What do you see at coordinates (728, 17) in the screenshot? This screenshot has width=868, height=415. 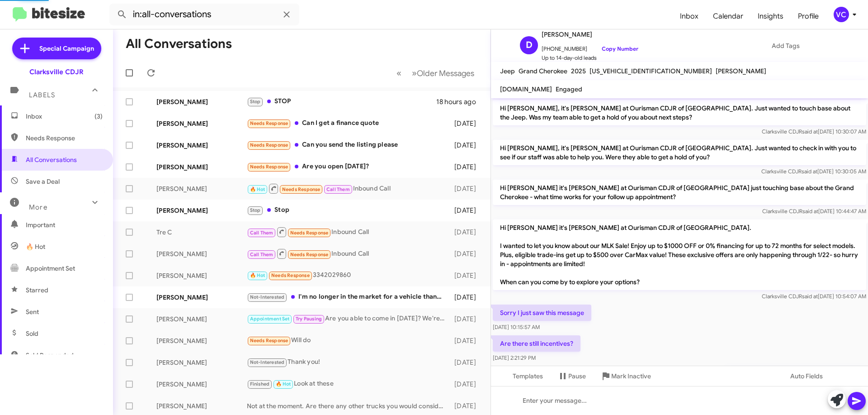 I see `span: Calendar` at bounding box center [728, 17].